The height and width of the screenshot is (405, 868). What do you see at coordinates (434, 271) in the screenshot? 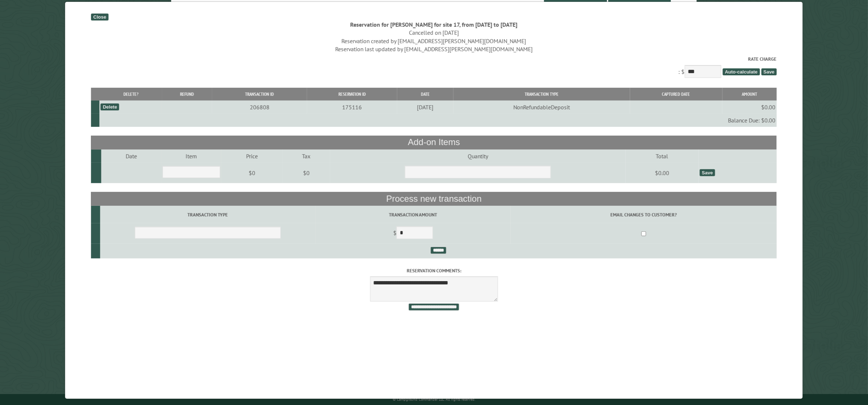
I see `label: Reservation comments:` at bounding box center [434, 271].